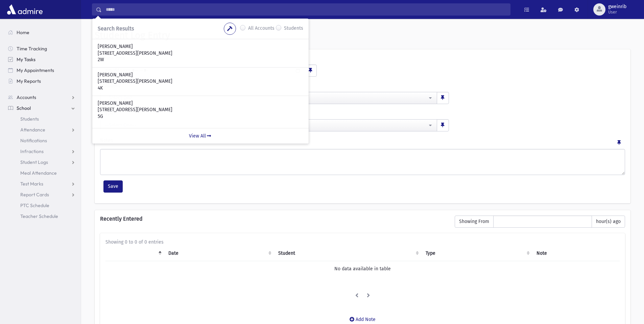 The image size is (644, 324). Describe the element at coordinates (23, 33) in the screenshot. I see `span: Home` at that location.